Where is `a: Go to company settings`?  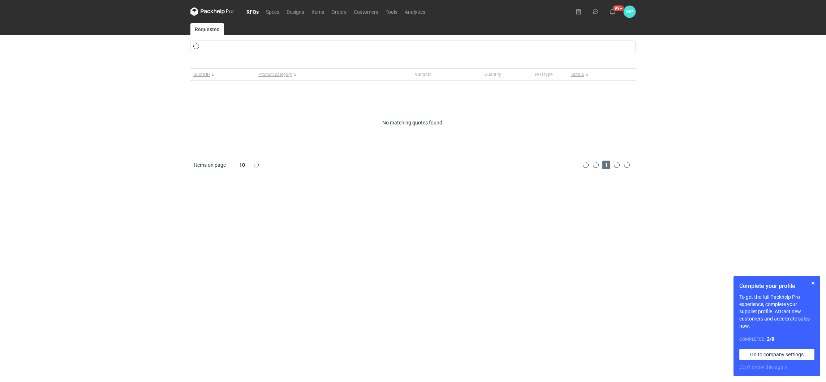 a: Go to company settings is located at coordinates (777, 354).